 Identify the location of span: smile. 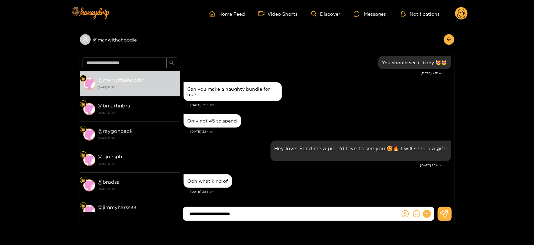
(416, 214).